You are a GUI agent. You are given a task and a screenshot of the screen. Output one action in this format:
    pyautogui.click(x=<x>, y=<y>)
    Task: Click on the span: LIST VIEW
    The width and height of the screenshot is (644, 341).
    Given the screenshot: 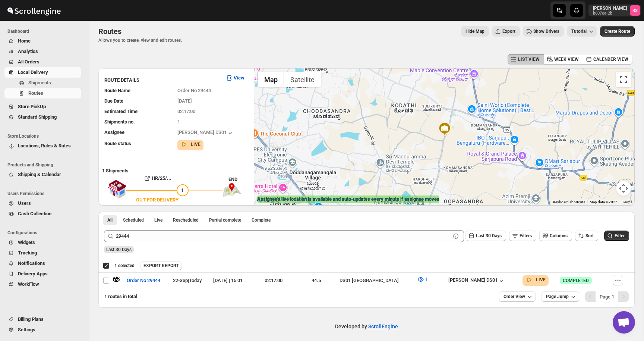 What is the action you would take?
    pyautogui.click(x=529, y=59)
    